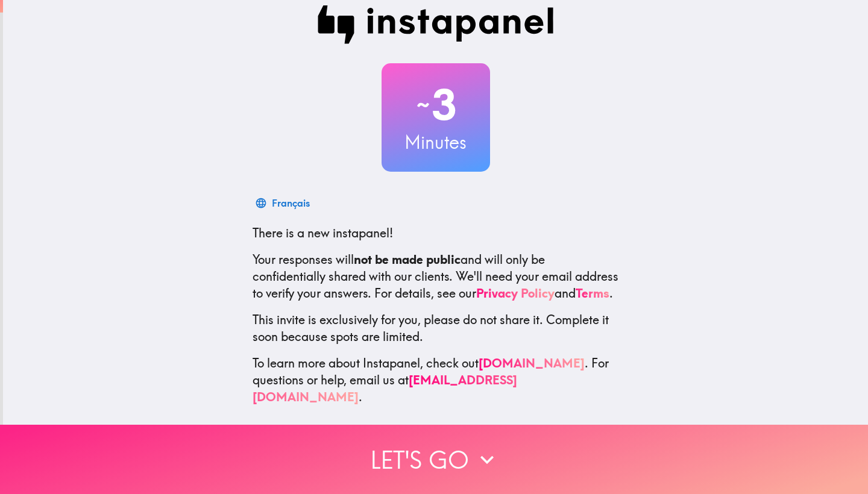 The image size is (868, 494). I want to click on a: Privacy Policy, so click(515, 293).